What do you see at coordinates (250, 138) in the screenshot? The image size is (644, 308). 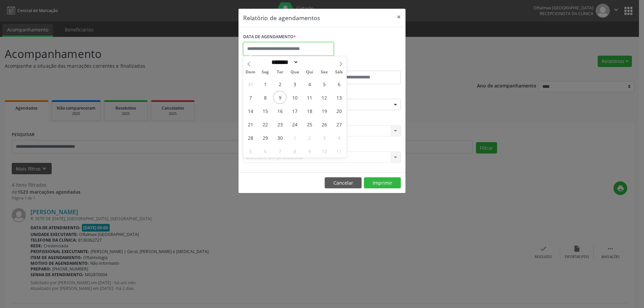 I see `span: Setembro 28, 2025` at bounding box center [250, 138].